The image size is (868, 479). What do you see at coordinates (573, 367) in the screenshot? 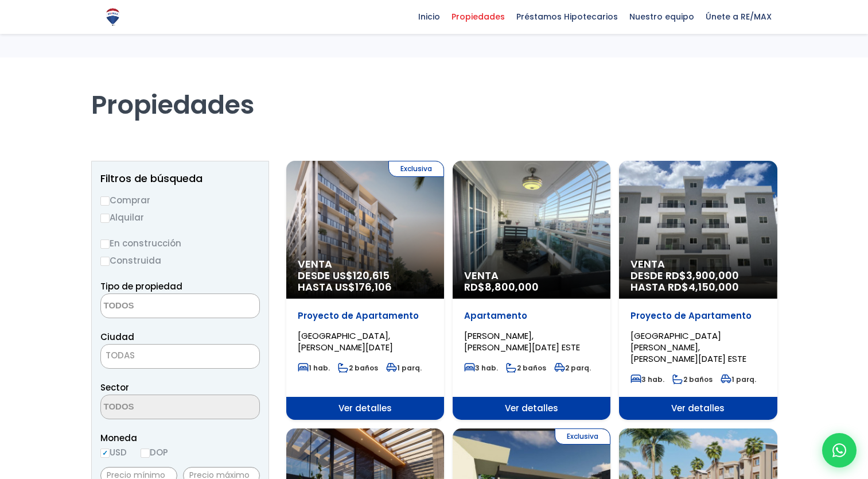
I see `span: 2 parq.` at bounding box center [573, 367].